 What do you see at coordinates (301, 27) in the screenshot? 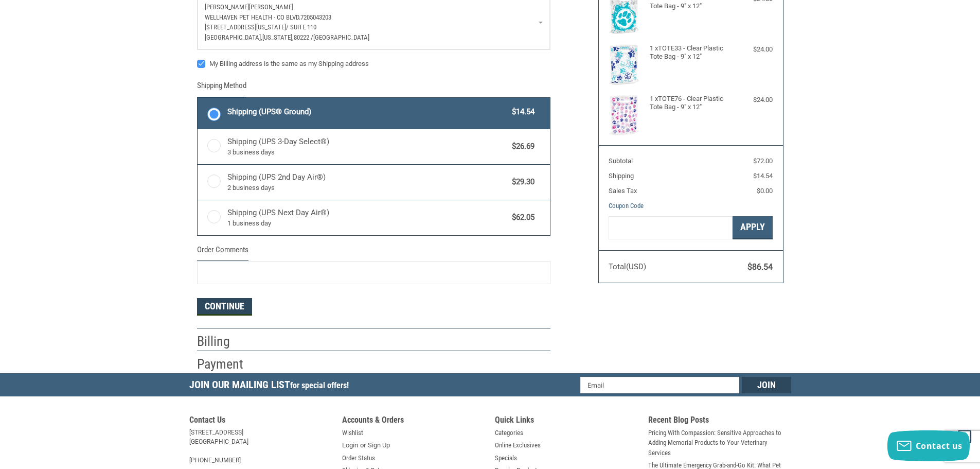
I see `span: / SUITE 110` at bounding box center [301, 27].